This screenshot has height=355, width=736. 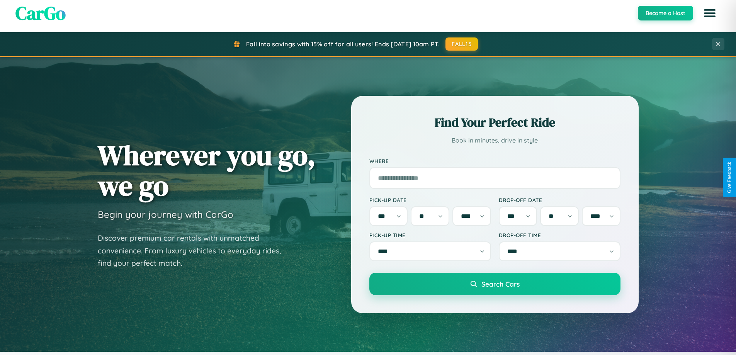 I want to click on p: Book in minutes, drive in style, so click(x=495, y=140).